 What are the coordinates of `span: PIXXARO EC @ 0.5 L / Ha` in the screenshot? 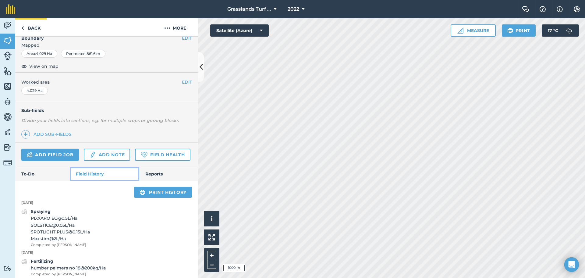 It's located at (60, 218).